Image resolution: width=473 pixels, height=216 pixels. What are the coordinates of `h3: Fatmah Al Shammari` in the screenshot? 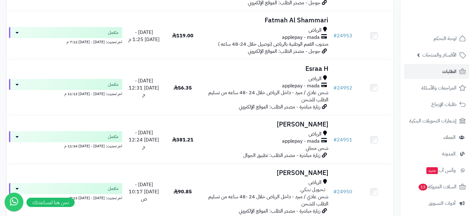 It's located at (266, 20).